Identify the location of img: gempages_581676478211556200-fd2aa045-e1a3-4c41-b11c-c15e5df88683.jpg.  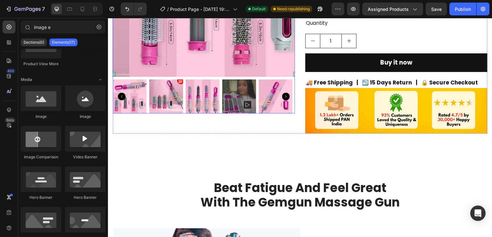
(289, 92).